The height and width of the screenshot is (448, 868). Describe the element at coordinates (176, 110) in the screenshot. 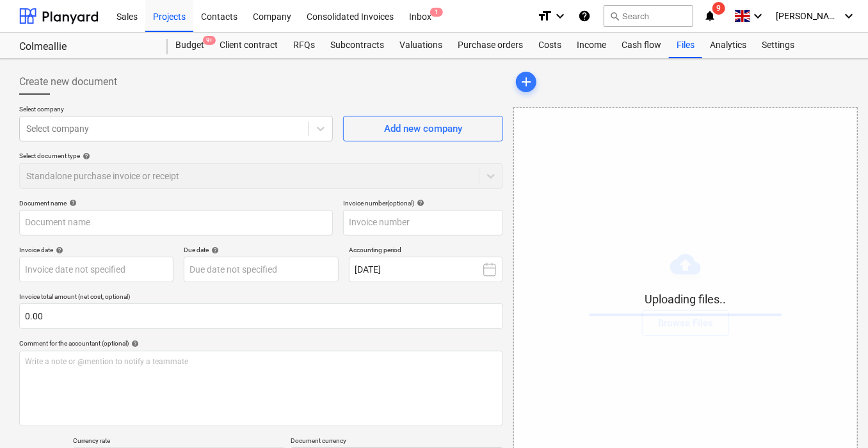

I see `p: Select company` at that location.